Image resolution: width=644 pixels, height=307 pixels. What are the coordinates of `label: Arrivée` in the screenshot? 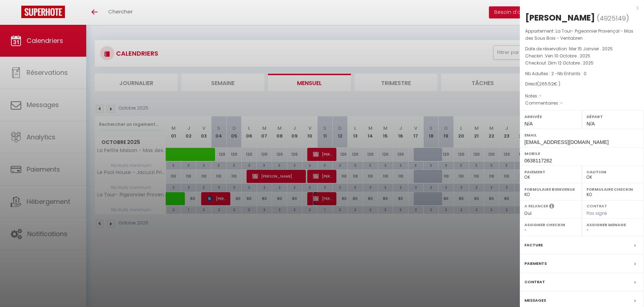 It's located at (551, 117).